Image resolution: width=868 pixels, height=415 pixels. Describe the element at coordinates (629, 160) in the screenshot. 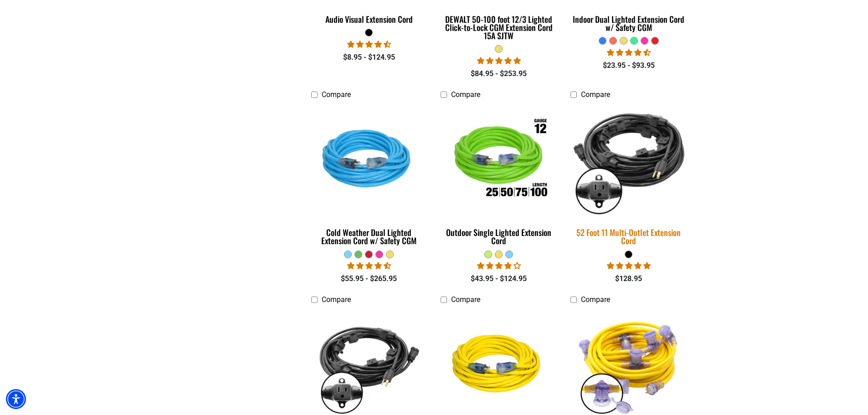

I see `img: black` at that location.